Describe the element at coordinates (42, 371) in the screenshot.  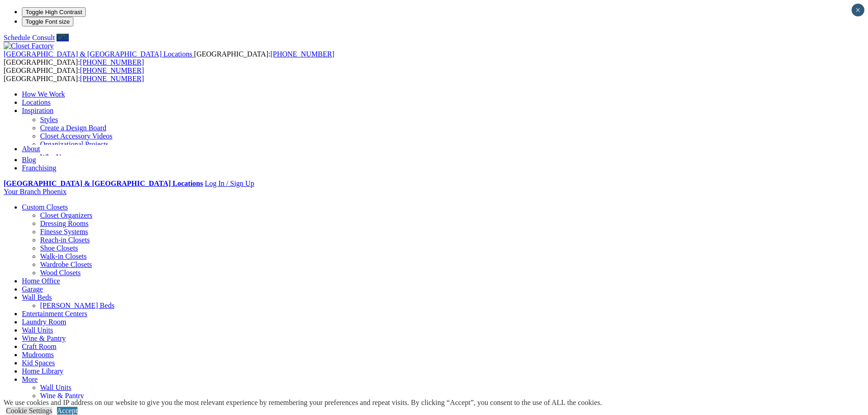
I see `a: Home Library` at that location.